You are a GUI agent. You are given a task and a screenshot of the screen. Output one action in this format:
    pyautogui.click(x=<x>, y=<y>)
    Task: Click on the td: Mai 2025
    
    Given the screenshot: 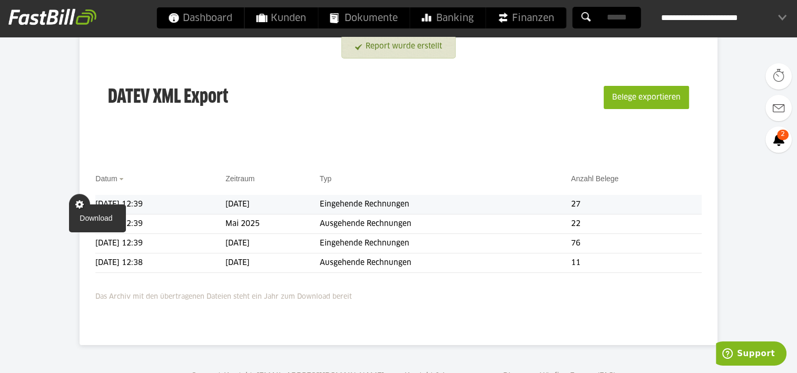 What is the action you would take?
    pyautogui.click(x=272, y=224)
    